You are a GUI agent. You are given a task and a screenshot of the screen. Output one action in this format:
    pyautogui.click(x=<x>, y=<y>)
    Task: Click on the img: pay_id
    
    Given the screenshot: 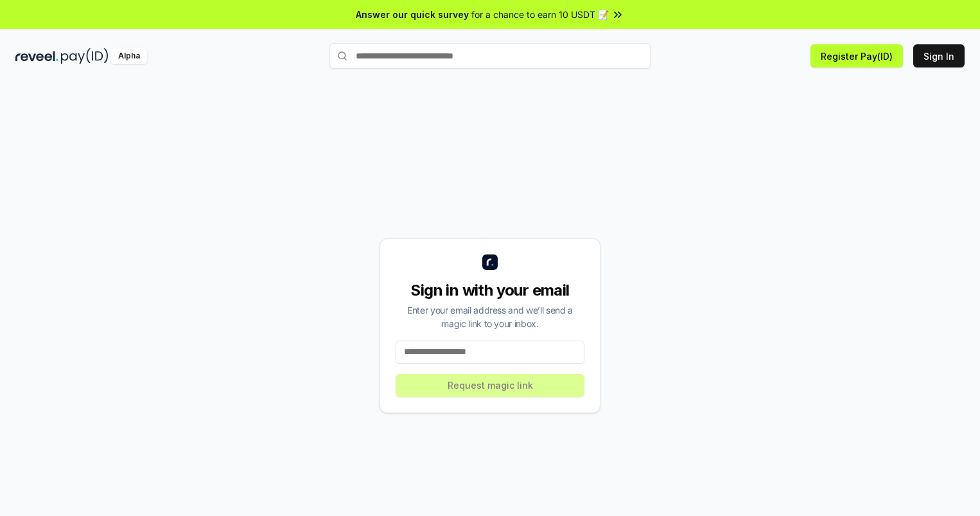 What is the action you would take?
    pyautogui.click(x=85, y=56)
    